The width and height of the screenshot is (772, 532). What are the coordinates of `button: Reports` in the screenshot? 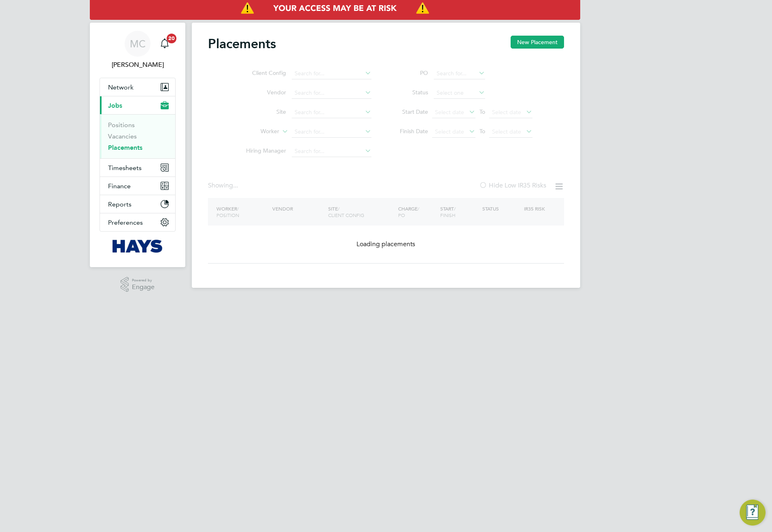 It's located at (137, 204).